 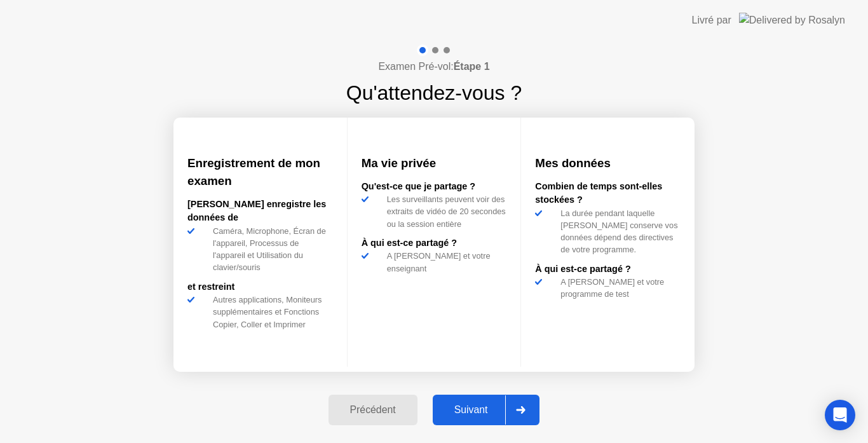 I want to click on div: Autres applications, Moniteurs supplémentaires et Fonctions Copier, Coller et Imprimer, so click(x=270, y=312).